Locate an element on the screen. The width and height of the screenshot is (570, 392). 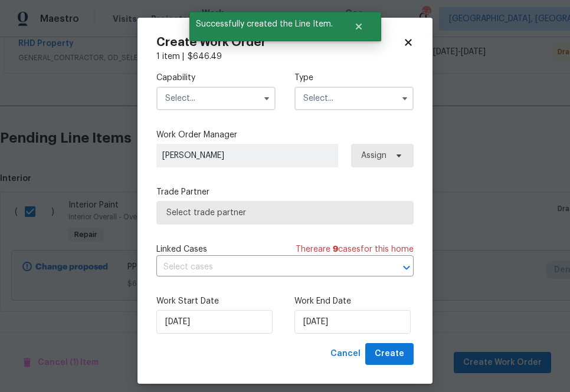
button: Cancel is located at coordinates (345, 354).